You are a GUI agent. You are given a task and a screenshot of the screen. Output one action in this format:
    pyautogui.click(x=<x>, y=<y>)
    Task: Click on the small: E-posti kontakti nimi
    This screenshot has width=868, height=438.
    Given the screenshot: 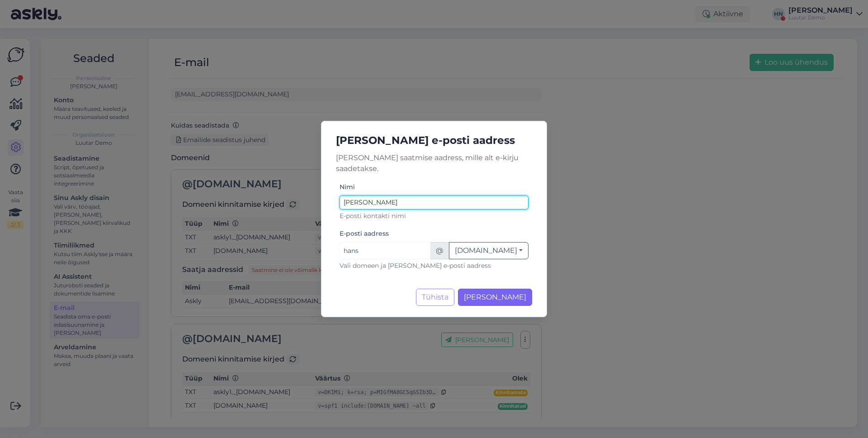 What is the action you would take?
    pyautogui.click(x=434, y=216)
    